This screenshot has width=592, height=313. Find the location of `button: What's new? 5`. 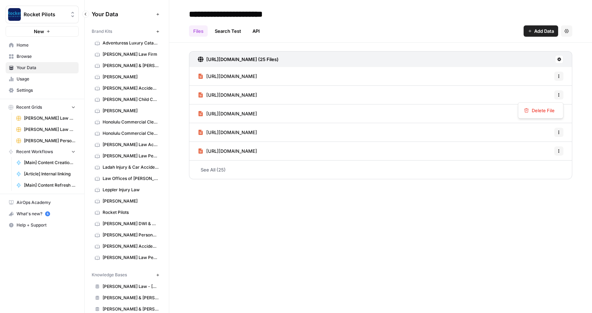

button: What's new? 5 is located at coordinates (42, 214).